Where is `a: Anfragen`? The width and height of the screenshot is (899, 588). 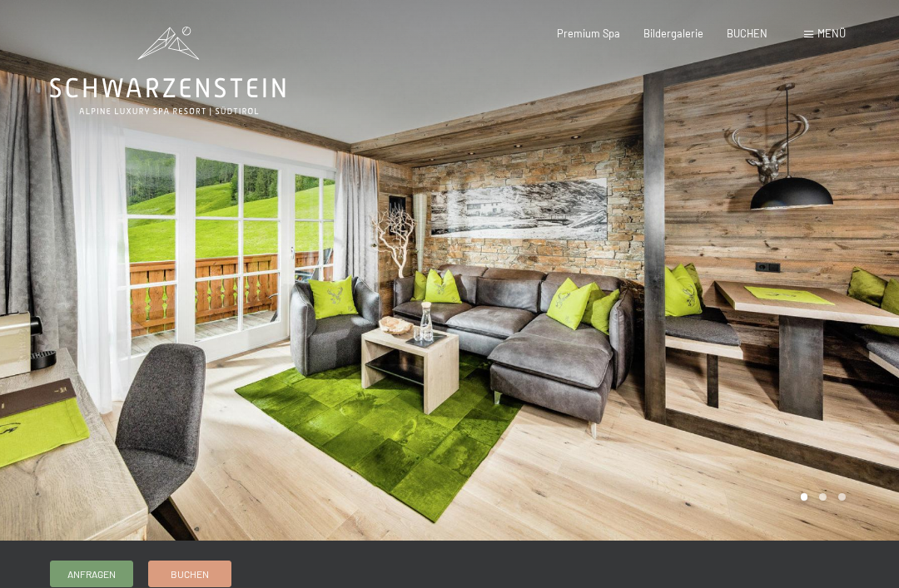
a: Anfragen is located at coordinates (92, 574).